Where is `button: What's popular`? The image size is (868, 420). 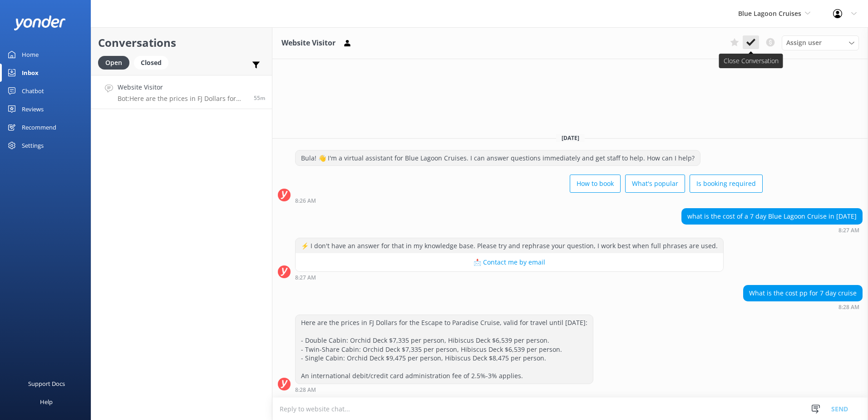 button: What's popular is located at coordinates (655, 183).